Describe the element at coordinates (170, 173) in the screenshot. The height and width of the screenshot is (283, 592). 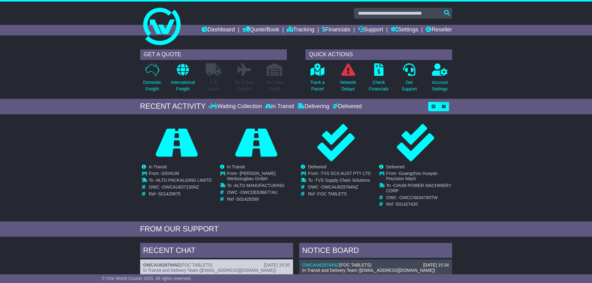
I see `span: SIGNUM` at that location.